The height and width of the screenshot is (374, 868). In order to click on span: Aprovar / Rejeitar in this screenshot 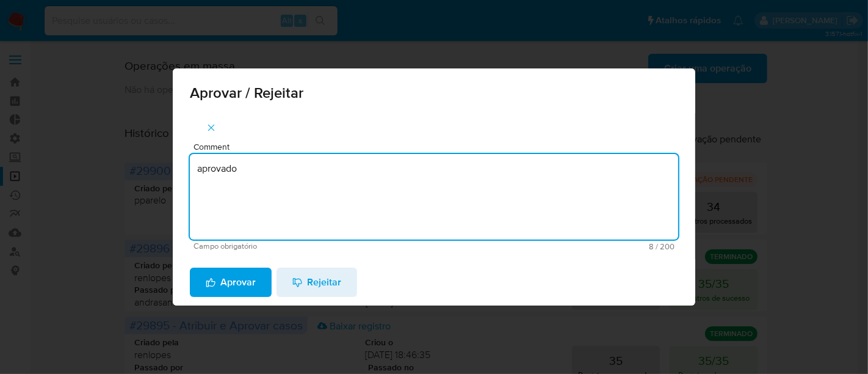, I will do `click(434, 93)`.